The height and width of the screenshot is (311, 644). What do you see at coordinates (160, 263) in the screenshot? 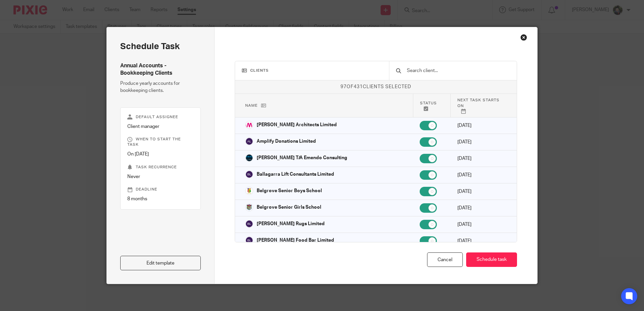
I see `a: Edit template` at bounding box center [160, 263].